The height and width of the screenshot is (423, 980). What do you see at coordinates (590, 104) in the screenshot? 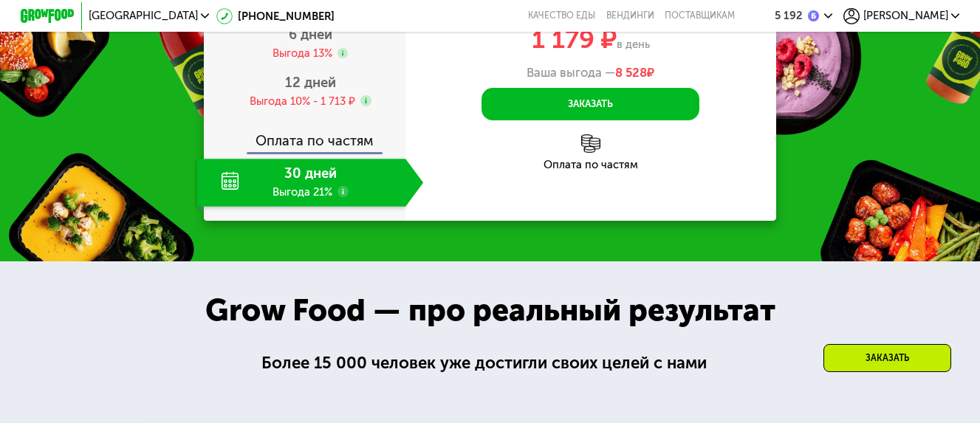
I see `button: Заказать` at bounding box center [590, 104].